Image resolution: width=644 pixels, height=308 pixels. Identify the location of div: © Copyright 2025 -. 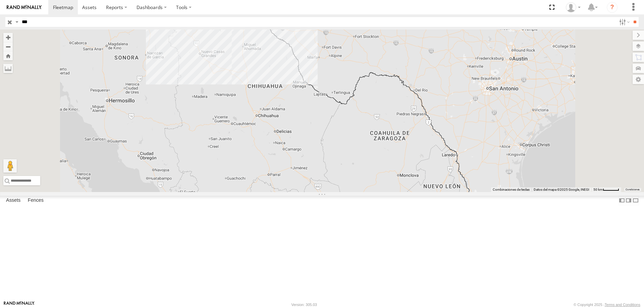
(607, 304).